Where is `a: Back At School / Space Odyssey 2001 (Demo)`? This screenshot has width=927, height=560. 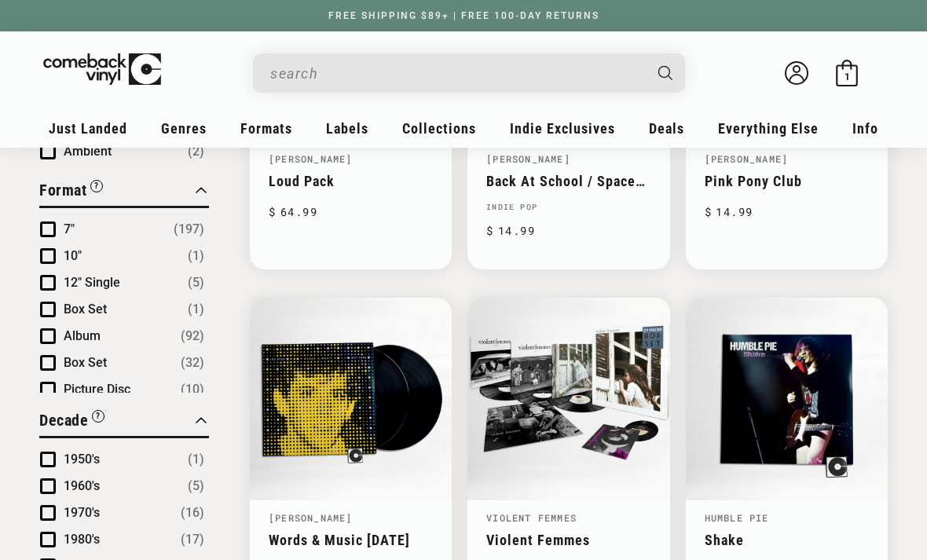
a: Back At School / Space Odyssey 2001 (Demo) is located at coordinates (568, 182).